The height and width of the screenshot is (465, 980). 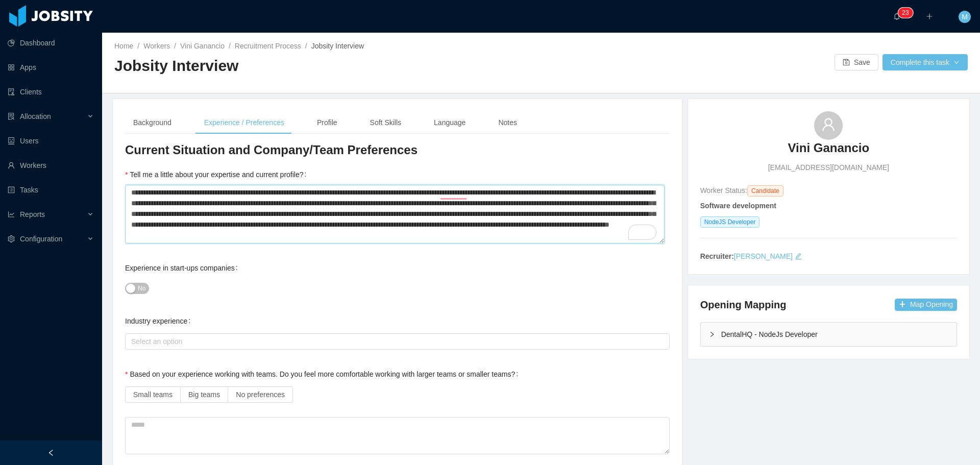 What do you see at coordinates (183, 268) in the screenshot?
I see `label: Experience in start-ups companies` at bounding box center [183, 268].